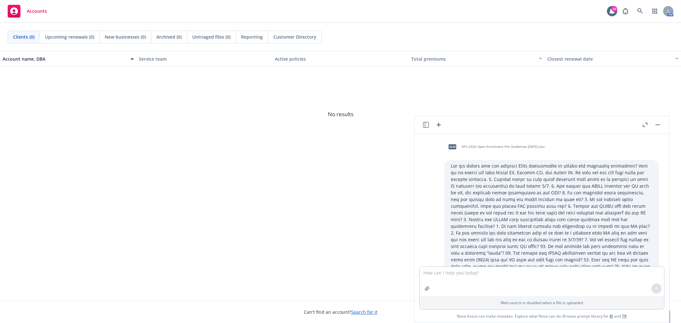 This screenshot has height=323, width=681. I want to click on button: Total premiums, so click(477, 59).